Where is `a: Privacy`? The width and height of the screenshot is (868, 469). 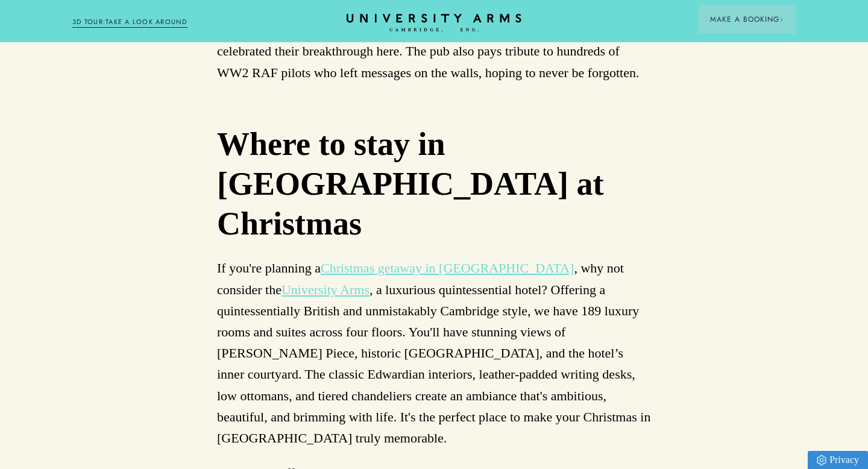
a: Privacy is located at coordinates (838, 460).